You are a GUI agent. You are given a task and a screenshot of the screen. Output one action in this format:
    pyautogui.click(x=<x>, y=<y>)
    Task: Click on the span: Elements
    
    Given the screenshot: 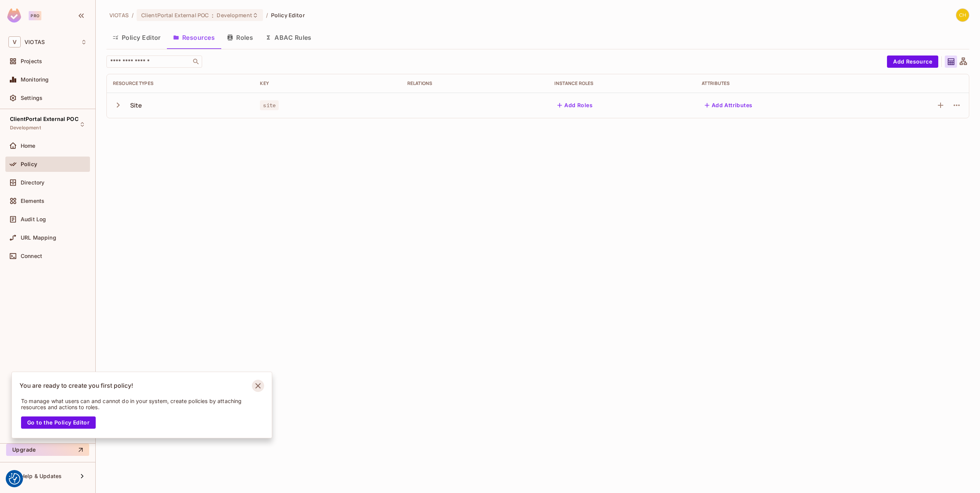 What is the action you would take?
    pyautogui.click(x=33, y=201)
    